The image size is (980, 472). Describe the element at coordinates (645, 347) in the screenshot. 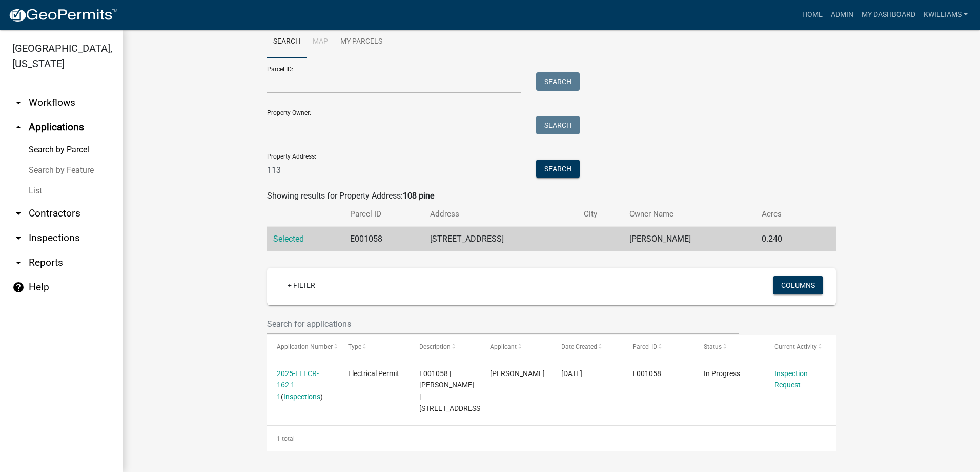

I see `span: Parcel ID` at that location.